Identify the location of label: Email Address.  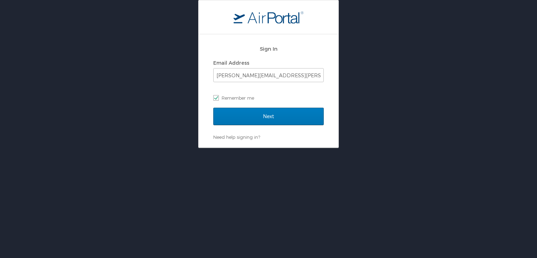
(231, 63).